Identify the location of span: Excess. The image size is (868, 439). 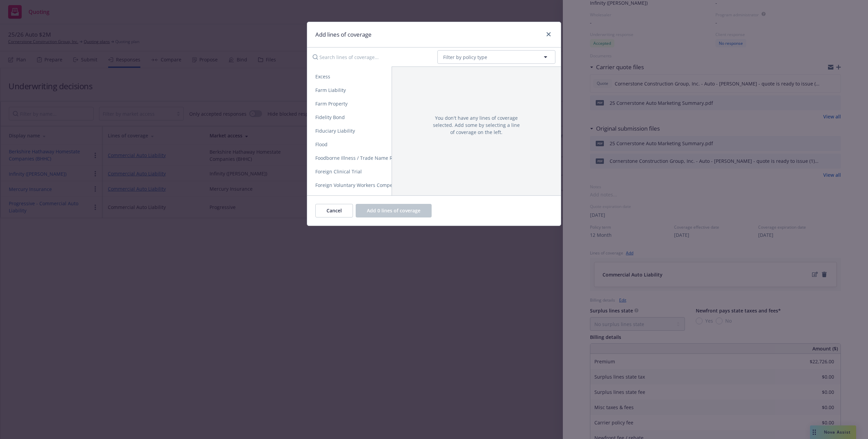
(323, 76).